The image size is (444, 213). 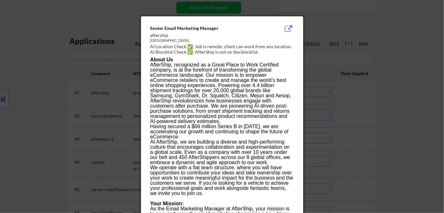 I want to click on strong: Your Mission:, so click(x=167, y=203).